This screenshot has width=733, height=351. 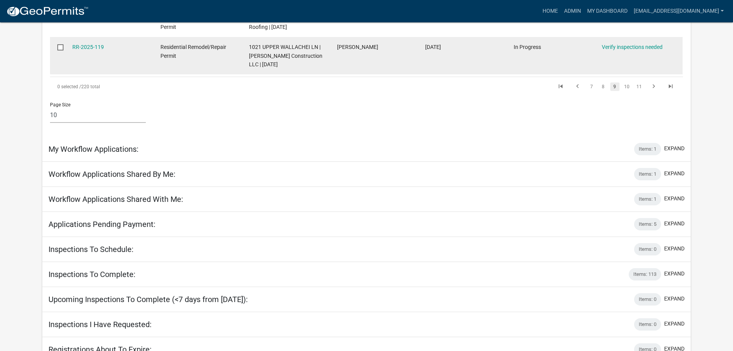 What do you see at coordinates (639, 87) in the screenshot?
I see `a: 11` at bounding box center [639, 87].